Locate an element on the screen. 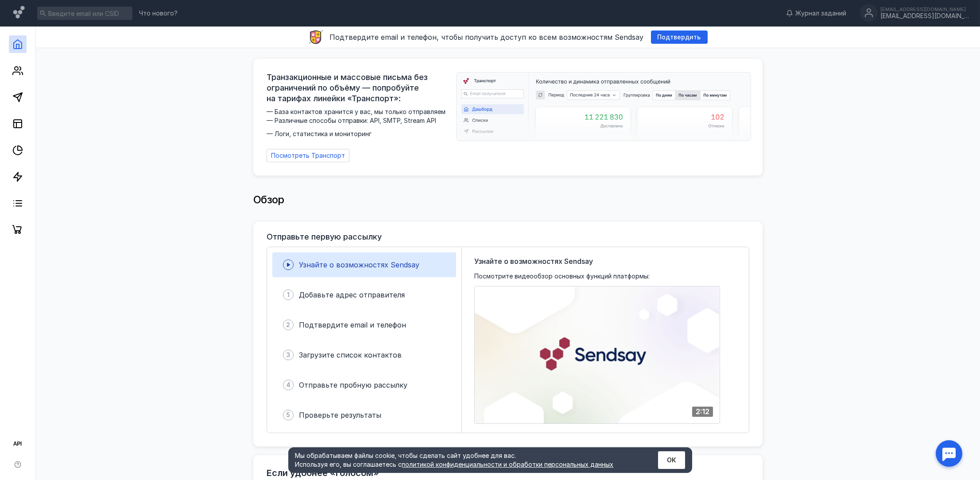 This screenshot has width=980, height=480. span: 2 is located at coordinates (288, 325).